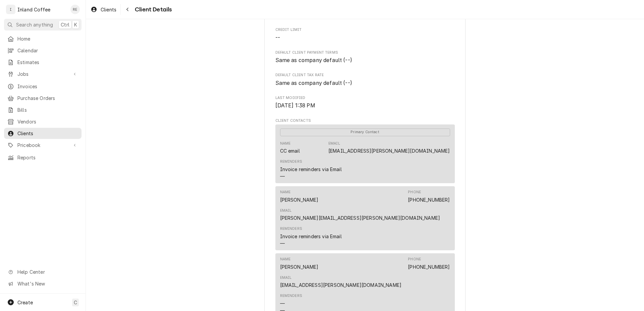 The image size is (644, 311). I want to click on span: Pricebook, so click(43, 145).